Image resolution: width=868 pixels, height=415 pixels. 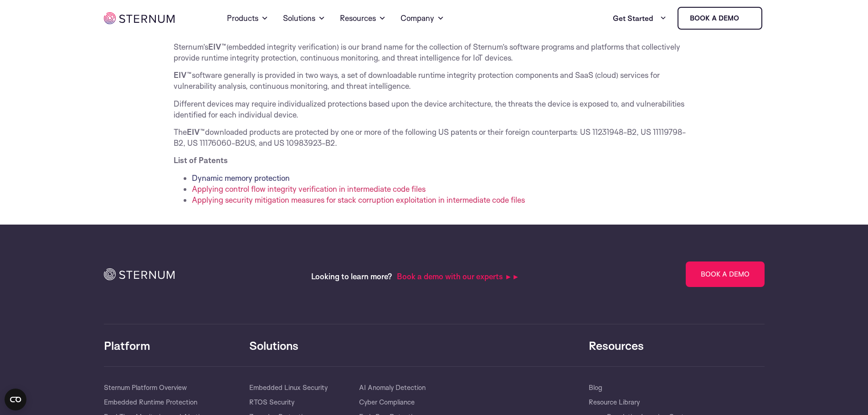 I want to click on a: Solutions, so click(x=304, y=18).